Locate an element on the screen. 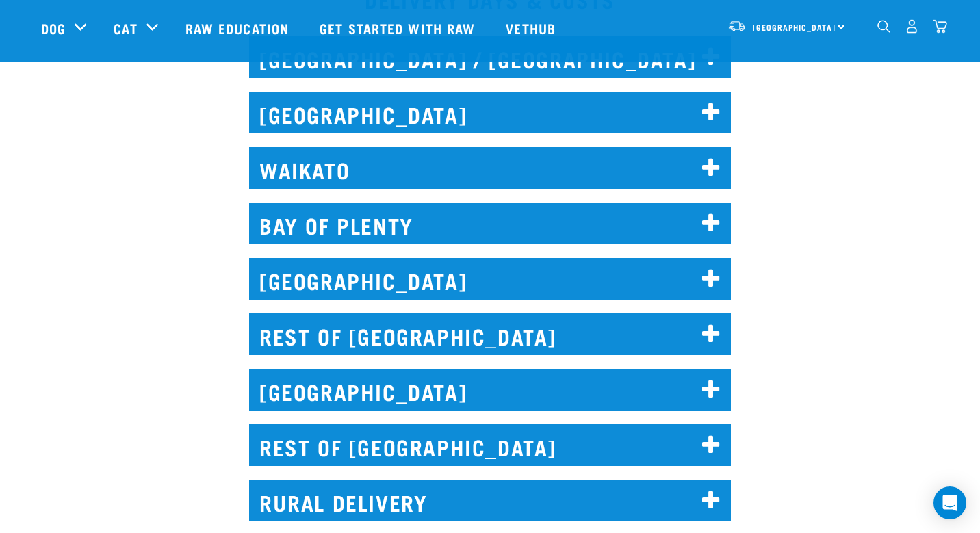 This screenshot has width=980, height=533. a: Cat is located at coordinates (125, 28).